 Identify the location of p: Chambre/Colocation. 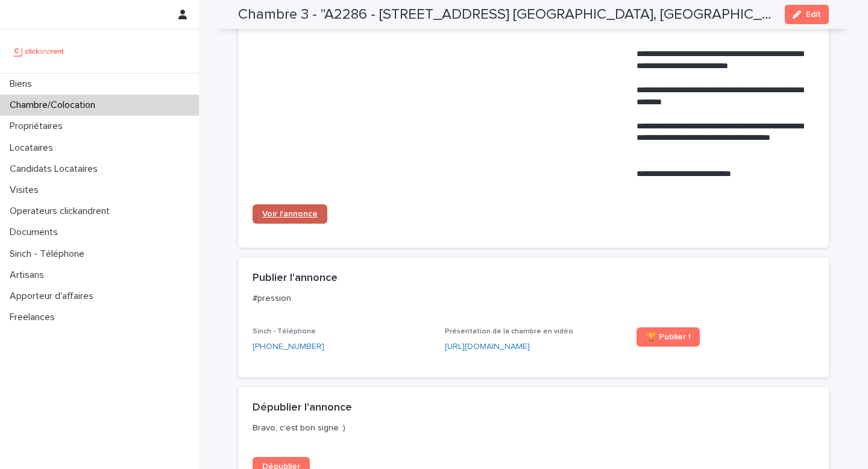
(55, 105).